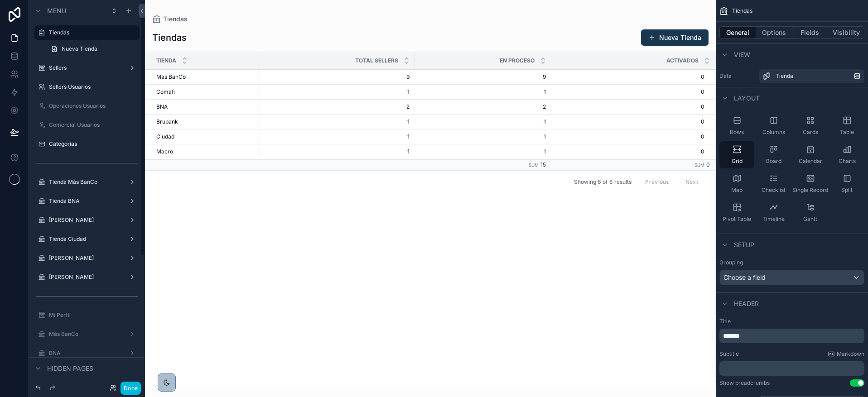 This screenshot has height=397, width=868. Describe the element at coordinates (774, 161) in the screenshot. I see `span: Board` at that location.